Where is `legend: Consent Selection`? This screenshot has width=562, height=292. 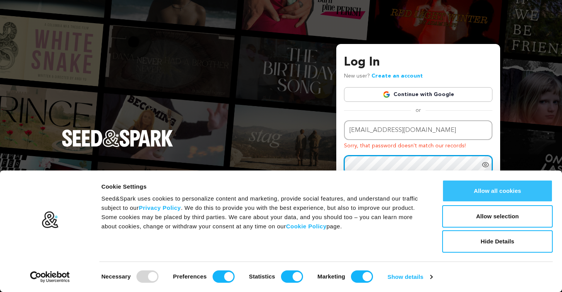
legend: Consent Selection is located at coordinates (101, 268).